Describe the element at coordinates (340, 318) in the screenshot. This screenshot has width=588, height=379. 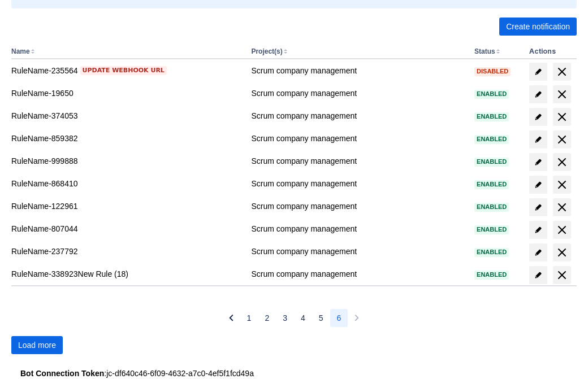
I see `button: Page 6` at that location.